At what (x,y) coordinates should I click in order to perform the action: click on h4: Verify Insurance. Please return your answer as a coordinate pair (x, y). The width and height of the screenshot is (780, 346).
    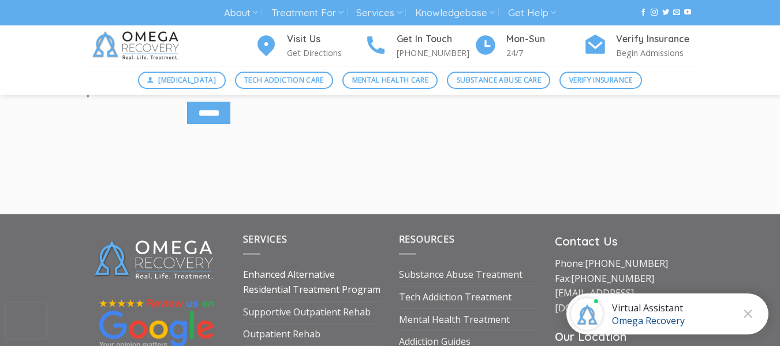
    Looking at the image, I should click on (654, 39).